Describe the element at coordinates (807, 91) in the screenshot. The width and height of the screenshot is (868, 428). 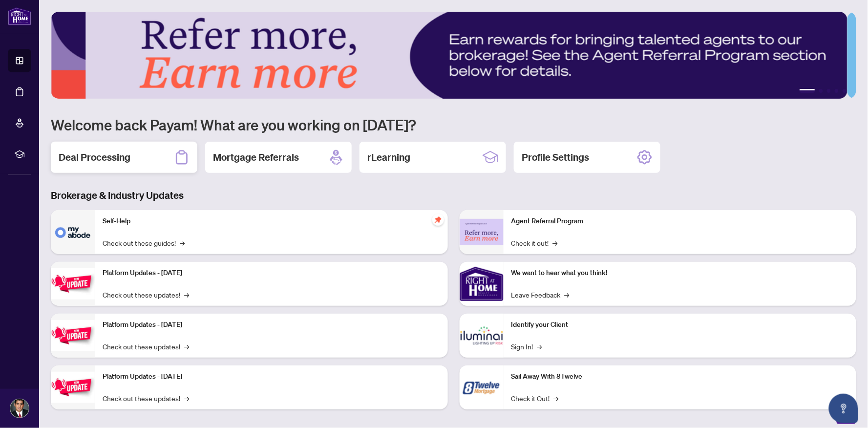
I see `button: 1` at that location.